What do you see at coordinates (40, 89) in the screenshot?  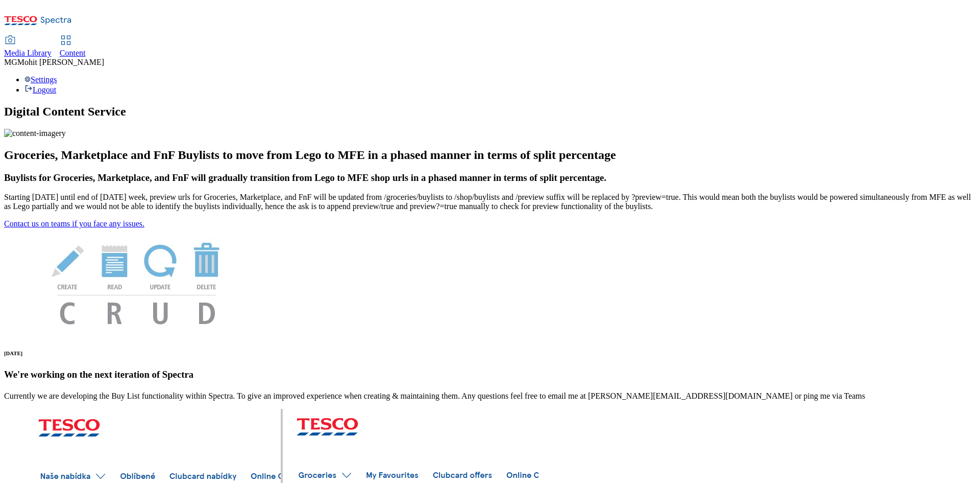 I see `a: Logout` at bounding box center [40, 89].